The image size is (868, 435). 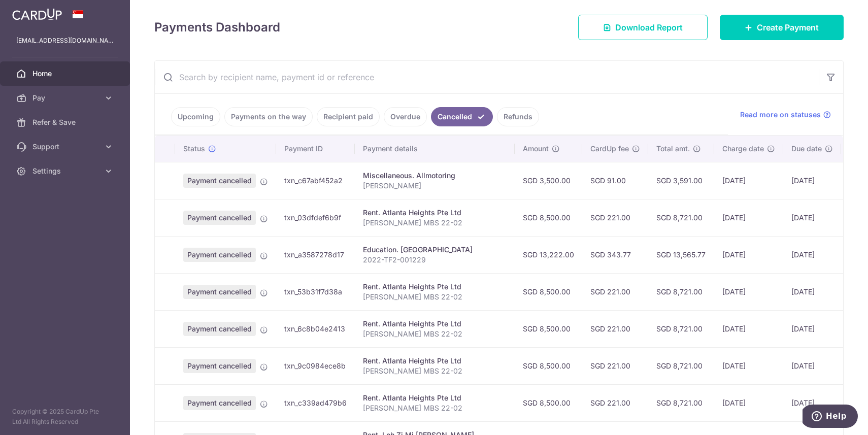 I want to click on td: txn_c339ad479b6, so click(x=315, y=403).